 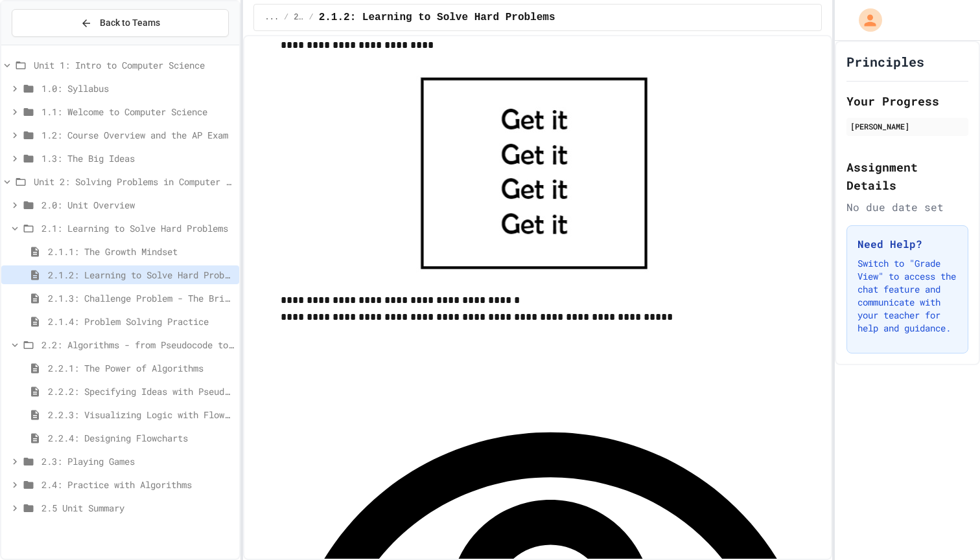 I want to click on span: Unit 1: Intro to Computer Science, so click(x=133, y=64).